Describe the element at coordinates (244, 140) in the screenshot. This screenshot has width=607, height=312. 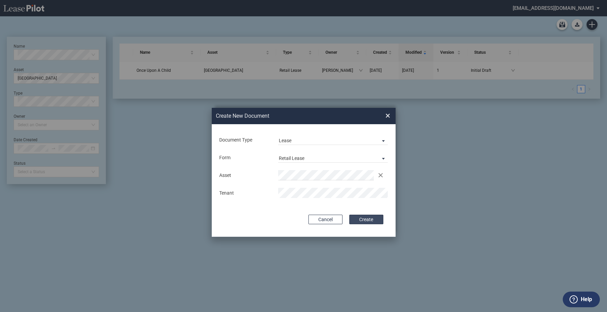
I see `div: Document Type` at that location.